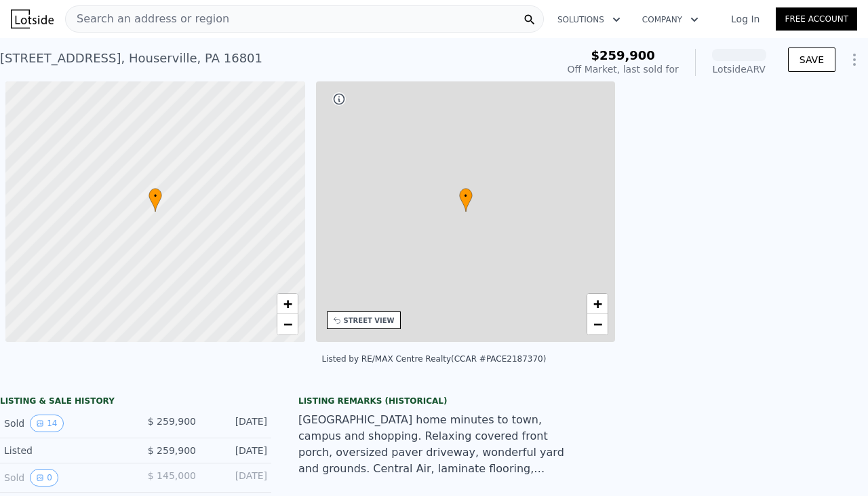 The height and width of the screenshot is (496, 868). I want to click on div: Listing Remarks (Historical), so click(434, 401).